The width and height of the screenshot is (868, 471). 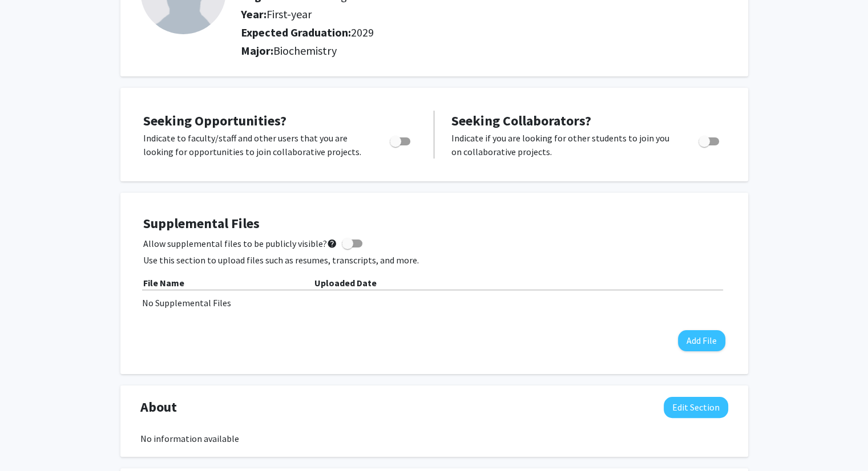 What do you see at coordinates (452, 33) in the screenshot?
I see `h2: Expected Graduation:` at bounding box center [452, 33].